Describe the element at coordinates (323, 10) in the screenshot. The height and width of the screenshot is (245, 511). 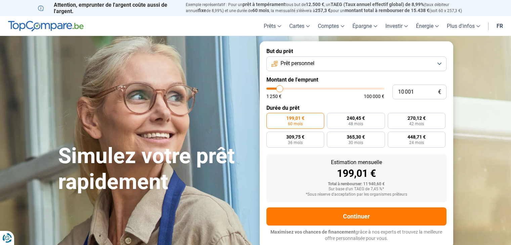
I see `span: 257,3 €` at that location.